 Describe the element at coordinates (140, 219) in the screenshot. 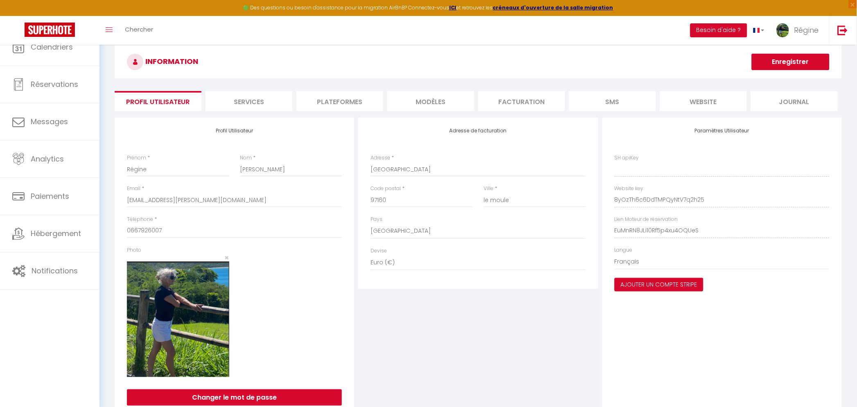

I see `label: Téléphone` at that location.